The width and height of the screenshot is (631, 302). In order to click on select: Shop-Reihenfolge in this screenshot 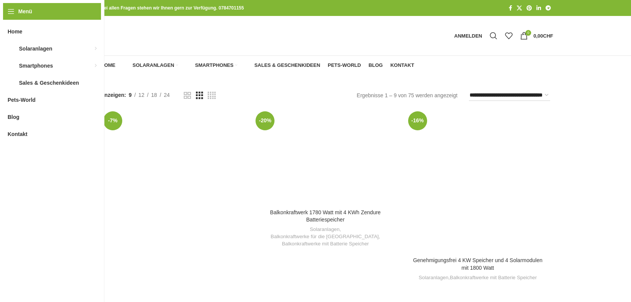, I will do `click(510, 95)`.